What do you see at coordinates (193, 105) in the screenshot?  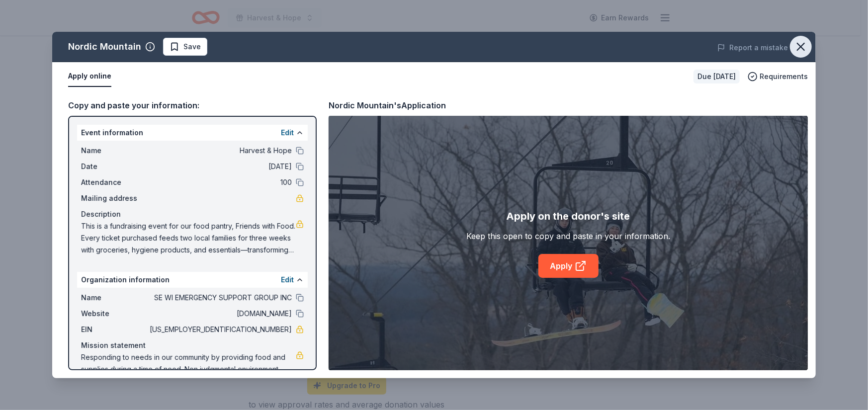 I see `div: Copy and paste your information:` at bounding box center [193, 105].